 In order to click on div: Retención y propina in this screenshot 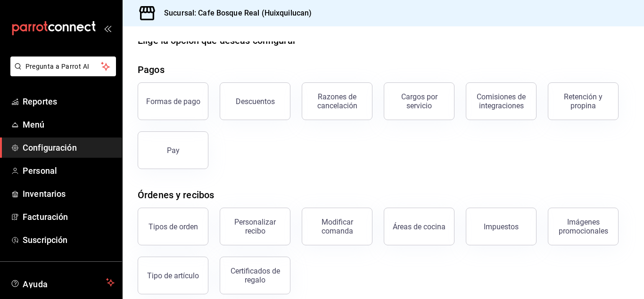, I will do `click(583, 101)`.